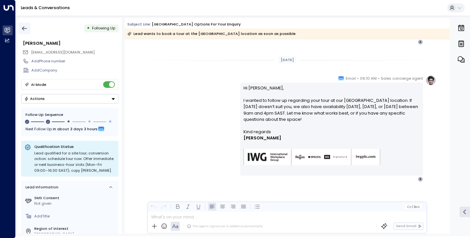 This screenshot has width=470, height=238. Describe the element at coordinates (331, 151) in the screenshot. I see `div: Signature` at that location.